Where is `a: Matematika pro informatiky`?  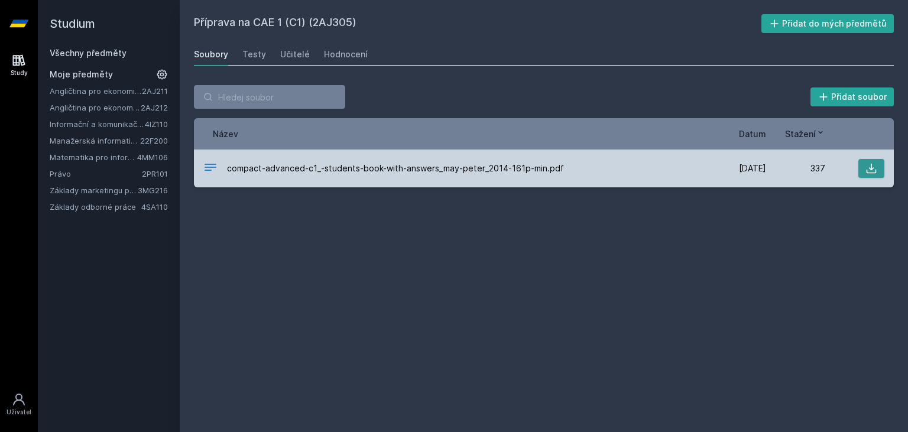 a: Matematika pro informatiky is located at coordinates (93, 157).